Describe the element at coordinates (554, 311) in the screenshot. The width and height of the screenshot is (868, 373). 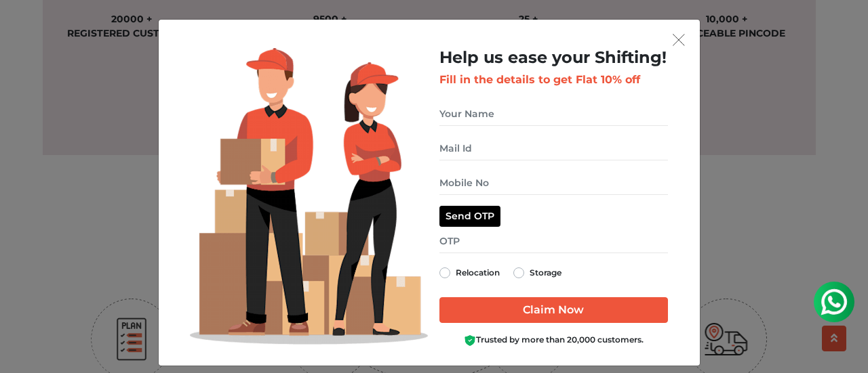
I see `input: Claim Now` at that location.